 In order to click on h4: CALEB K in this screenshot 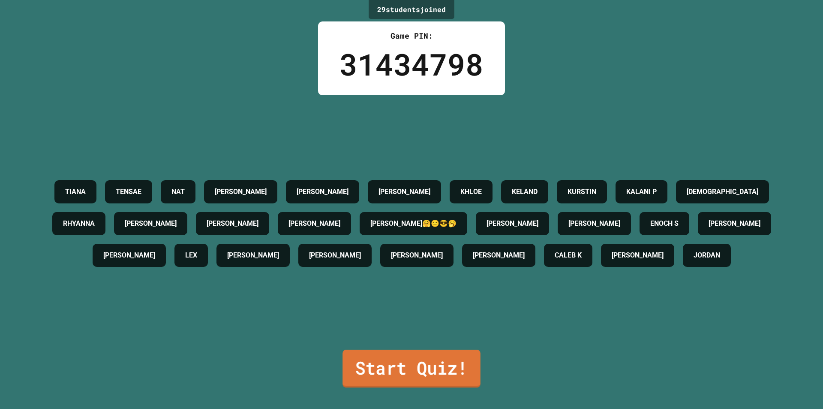, I will do `click(568, 255)`.